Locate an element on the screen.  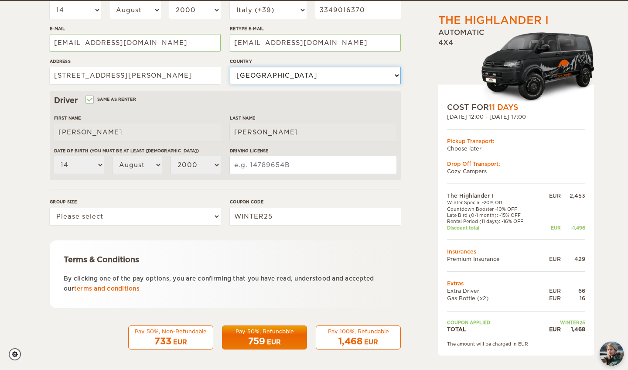
div: The amount will be charged in EUR is located at coordinates (516, 344).